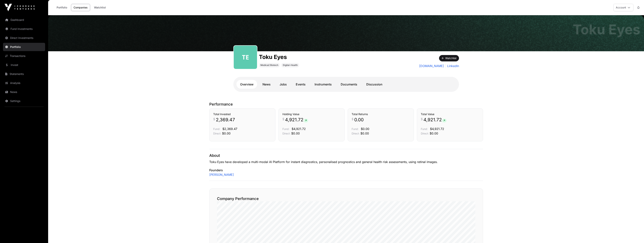 This screenshot has width=644, height=243. I want to click on a: Watchlist, so click(100, 8).